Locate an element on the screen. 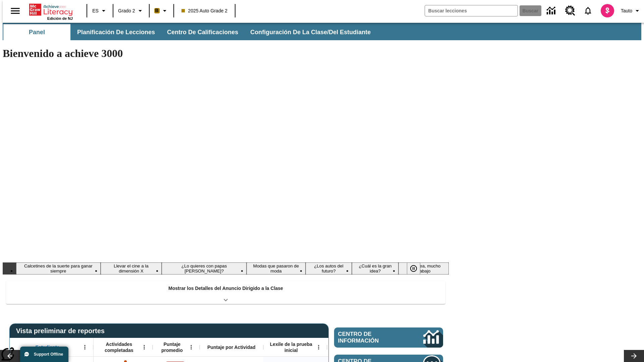 This screenshot has width=644, height=362. button: Diapositiva 7 Una idea, mucho trabajo is located at coordinates (424, 269).